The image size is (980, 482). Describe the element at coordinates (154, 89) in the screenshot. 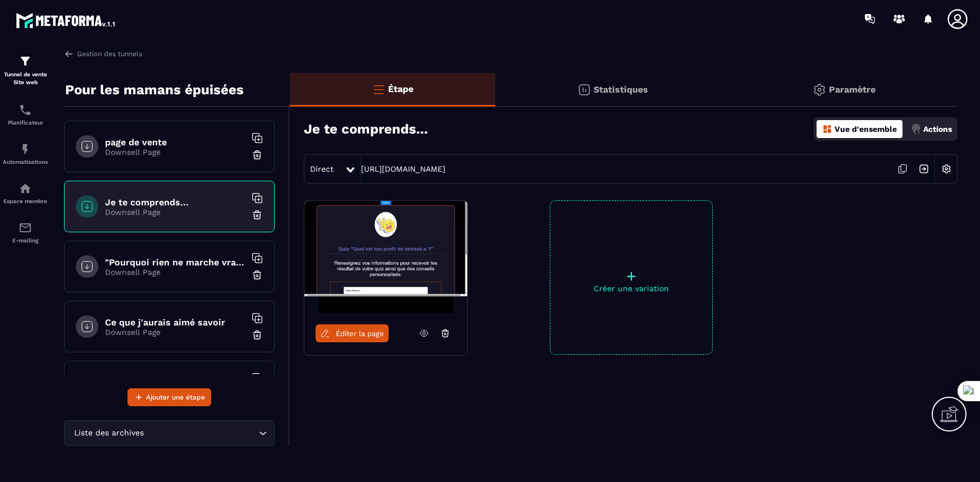

I see `p: Pour les mamans épuisées` at that location.